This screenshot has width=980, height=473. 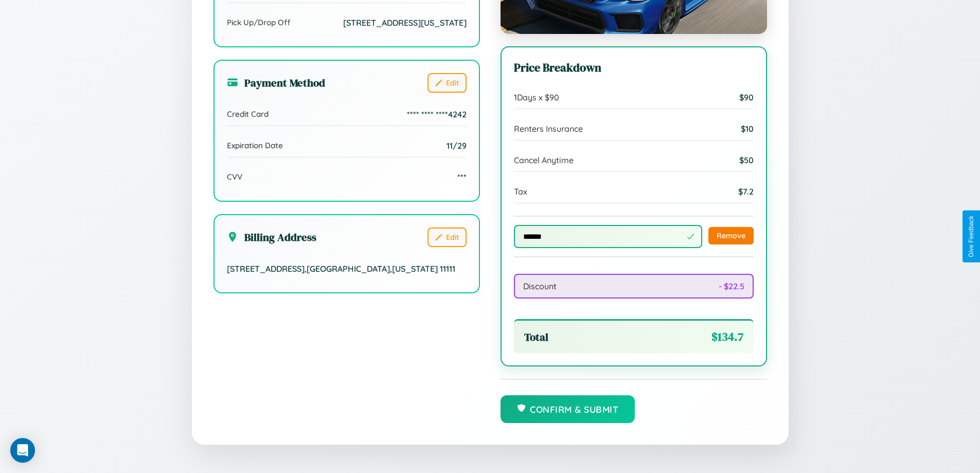 I want to click on div: Open Intercom Messenger, so click(x=22, y=450).